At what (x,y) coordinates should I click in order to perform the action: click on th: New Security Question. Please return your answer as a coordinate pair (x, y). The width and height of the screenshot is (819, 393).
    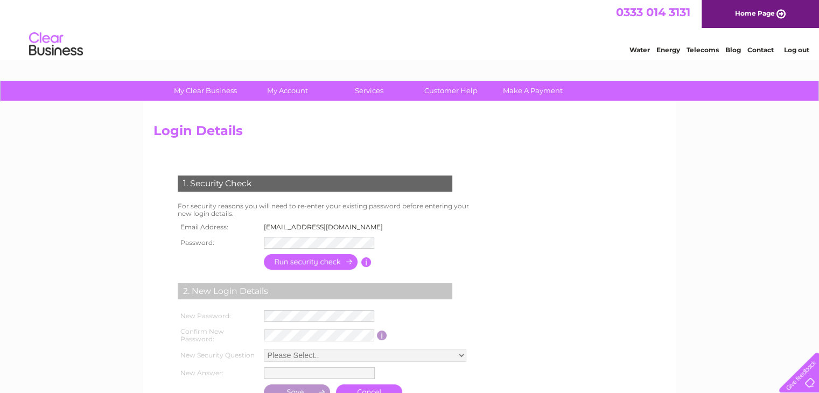
    Looking at the image, I should click on (218, 355).